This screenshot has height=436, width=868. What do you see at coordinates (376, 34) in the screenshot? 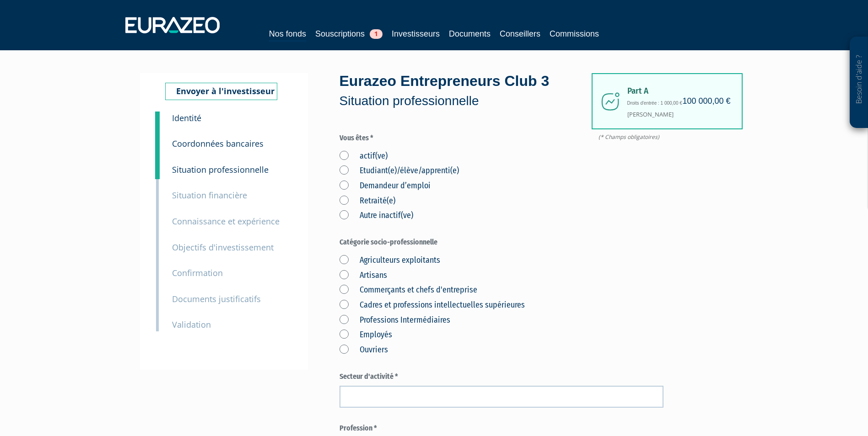
I see `span: 1` at bounding box center [376, 34].